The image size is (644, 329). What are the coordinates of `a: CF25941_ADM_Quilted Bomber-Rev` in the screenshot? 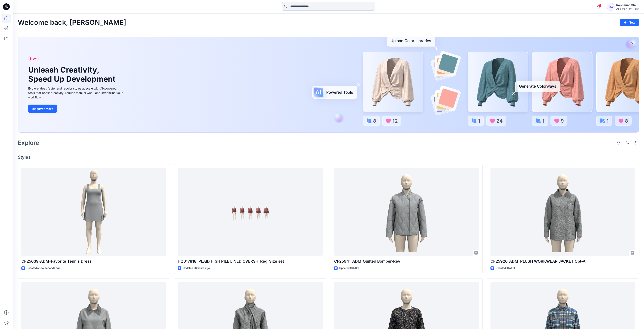 It's located at (407, 212).